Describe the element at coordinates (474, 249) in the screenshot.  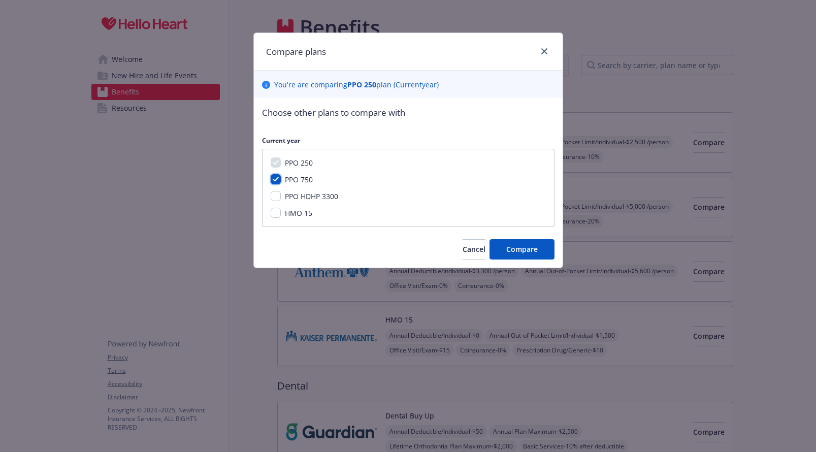
I see `button: Cancel` at that location.